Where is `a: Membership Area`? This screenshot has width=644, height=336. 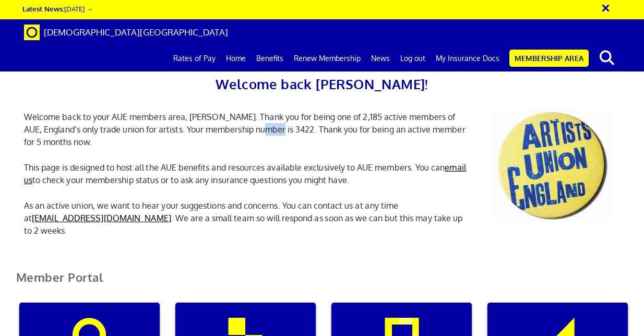
a: Membership Area is located at coordinates (549, 57).